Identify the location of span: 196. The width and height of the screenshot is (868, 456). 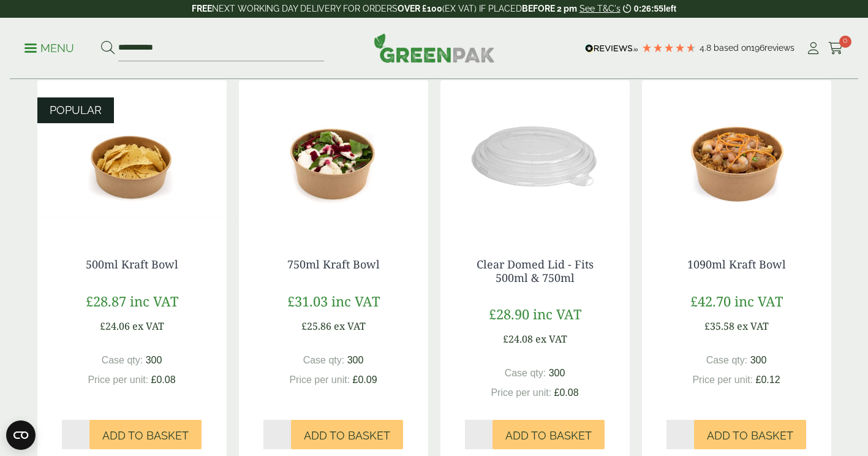
(758, 48).